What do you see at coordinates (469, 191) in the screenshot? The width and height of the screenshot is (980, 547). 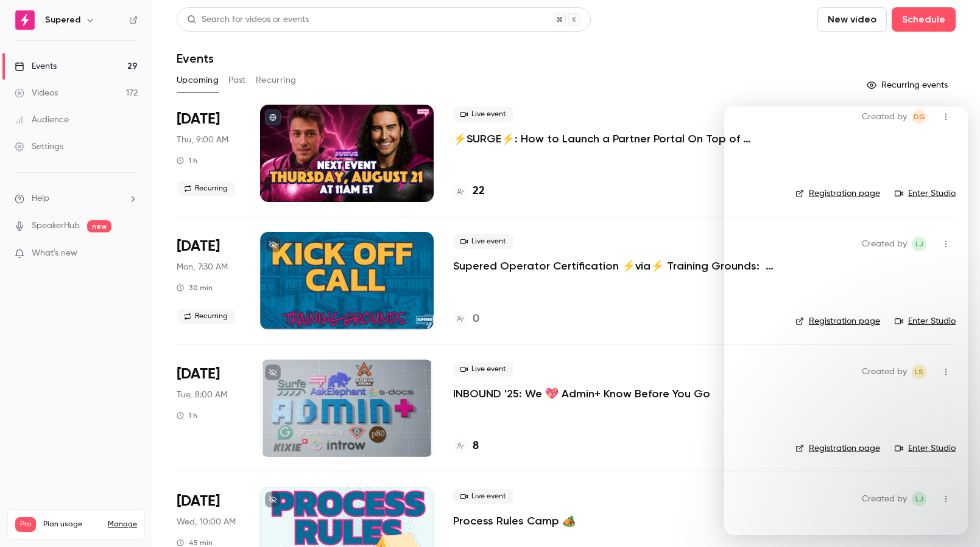 I see `a: 22` at bounding box center [469, 191].